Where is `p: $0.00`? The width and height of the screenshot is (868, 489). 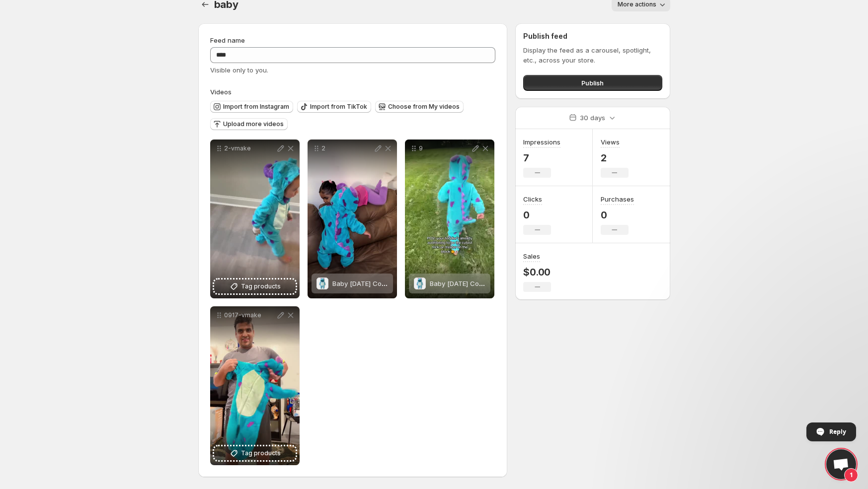
p: $0.00 is located at coordinates (538, 273).